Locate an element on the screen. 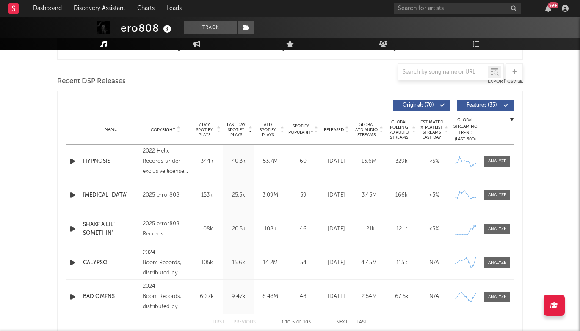  span: of is located at coordinates (299, 323).